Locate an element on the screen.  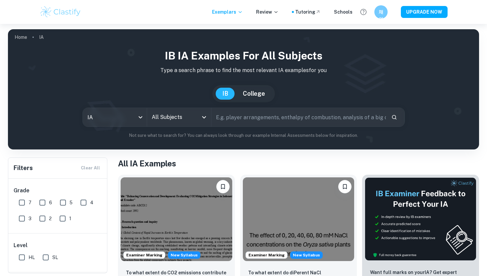
span: 1 is located at coordinates (70, 218).